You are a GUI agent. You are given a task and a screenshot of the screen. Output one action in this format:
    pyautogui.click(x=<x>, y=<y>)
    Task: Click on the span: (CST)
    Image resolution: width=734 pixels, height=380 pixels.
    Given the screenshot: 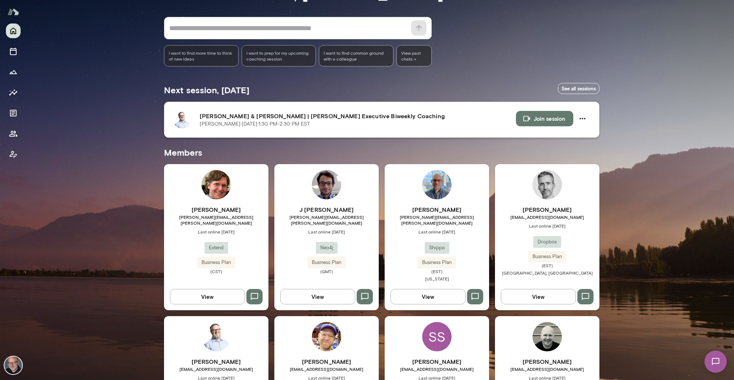 What is the action you would take?
    pyautogui.click(x=216, y=272)
    